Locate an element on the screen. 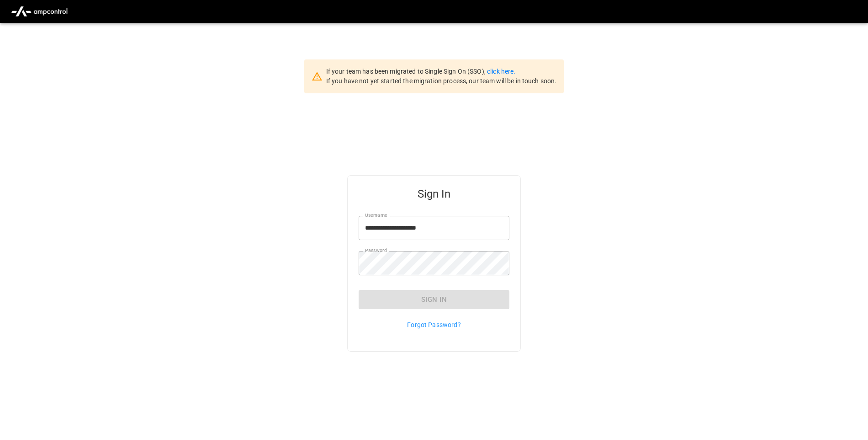 The image size is (868, 440). label: Username is located at coordinates (376, 215).